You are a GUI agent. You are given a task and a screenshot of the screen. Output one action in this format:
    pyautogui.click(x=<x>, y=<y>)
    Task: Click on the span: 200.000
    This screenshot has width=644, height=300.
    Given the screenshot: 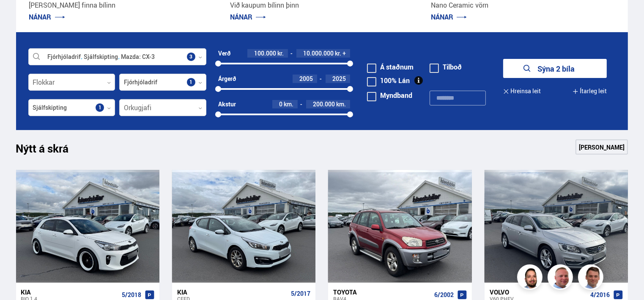 What is the action you would take?
    pyautogui.click(x=324, y=104)
    